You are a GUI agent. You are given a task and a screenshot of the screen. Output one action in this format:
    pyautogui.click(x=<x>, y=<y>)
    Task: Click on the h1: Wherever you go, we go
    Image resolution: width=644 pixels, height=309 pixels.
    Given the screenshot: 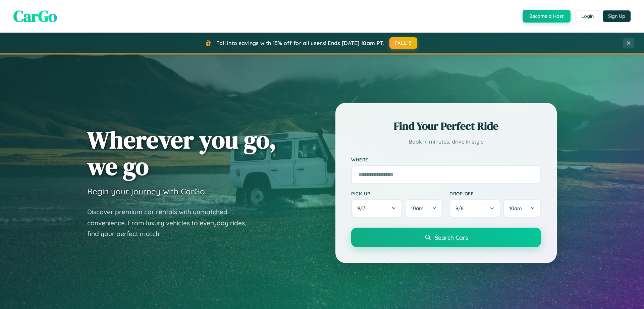 What is the action you would take?
    pyautogui.click(x=182, y=153)
    